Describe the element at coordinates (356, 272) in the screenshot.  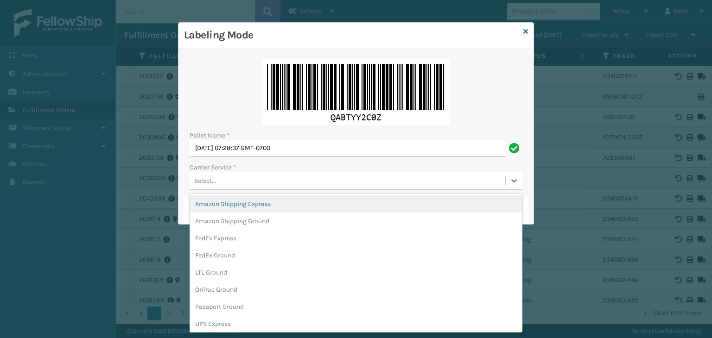
I see `div: LTL Ground` at that location.